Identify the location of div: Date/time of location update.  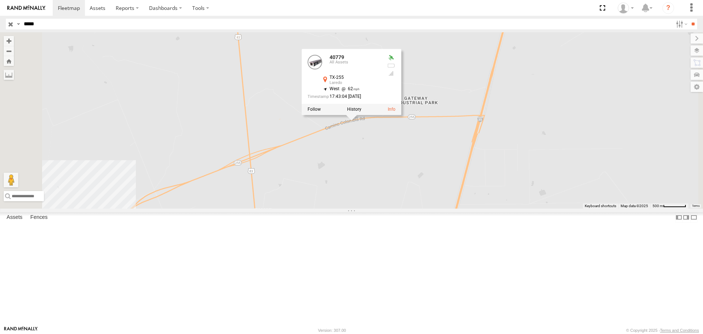
(344, 97).